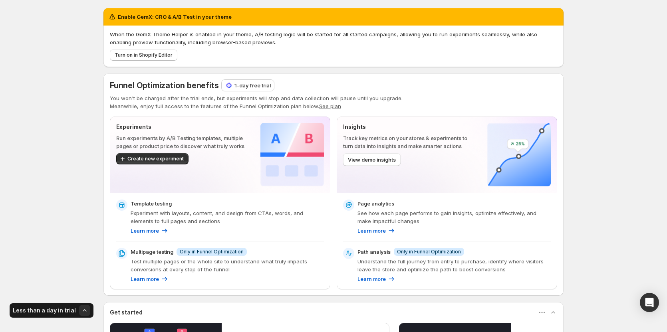 The image size is (667, 332). I want to click on div: Open Intercom Messenger, so click(649, 303).